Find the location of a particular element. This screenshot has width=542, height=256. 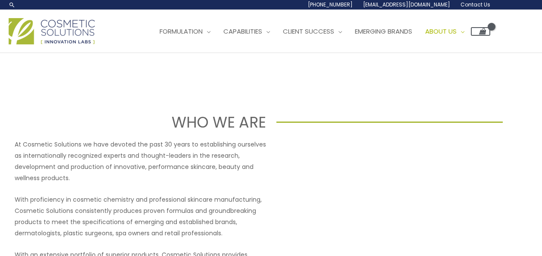

span: Capabilities is located at coordinates (243, 31).